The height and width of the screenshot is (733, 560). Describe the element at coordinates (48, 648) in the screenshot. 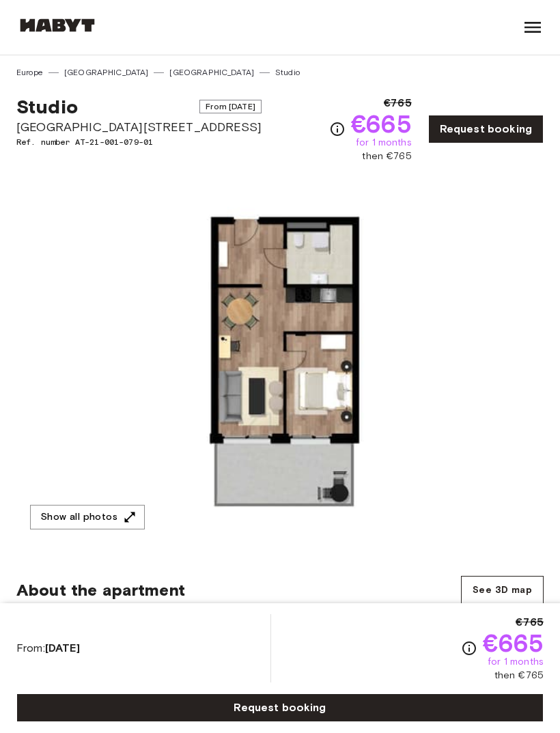

I see `span: From:` at that location.